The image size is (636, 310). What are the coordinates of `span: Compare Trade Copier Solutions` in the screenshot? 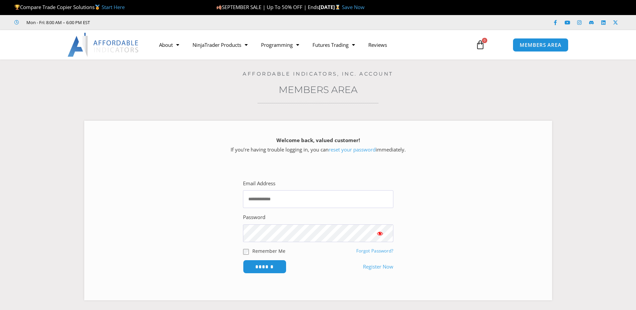 It's located at (70, 7).